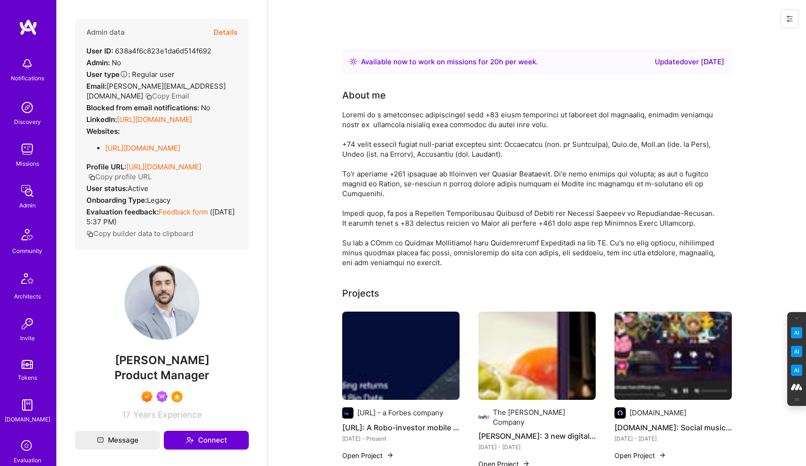 The width and height of the screenshot is (806, 466). What do you see at coordinates (27, 163) in the screenshot?
I see `div: Missions` at bounding box center [27, 163].